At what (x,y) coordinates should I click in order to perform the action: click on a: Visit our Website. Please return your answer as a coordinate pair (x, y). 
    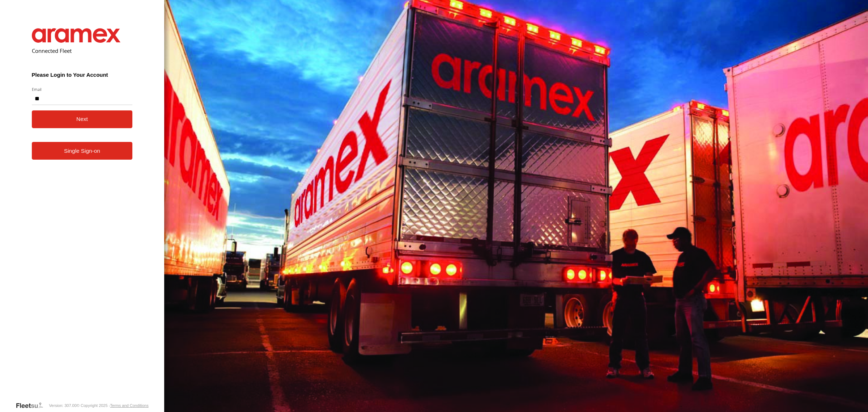
    Looking at the image, I should click on (32, 405).